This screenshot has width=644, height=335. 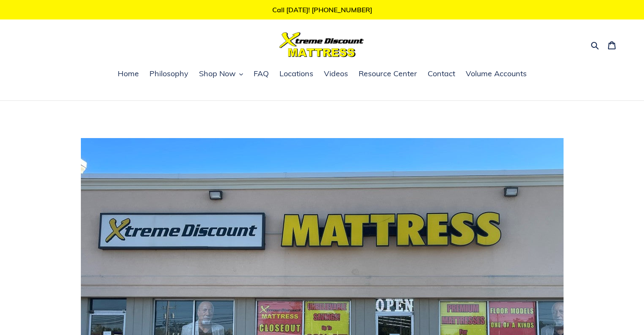 What do you see at coordinates (441, 74) in the screenshot?
I see `span: Contact` at bounding box center [441, 74].